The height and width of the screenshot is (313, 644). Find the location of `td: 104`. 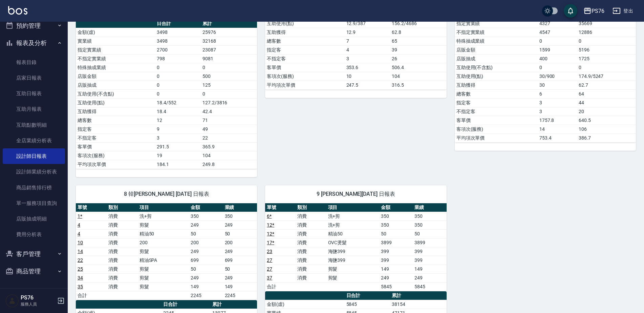

td: 104 is located at coordinates (418, 76).